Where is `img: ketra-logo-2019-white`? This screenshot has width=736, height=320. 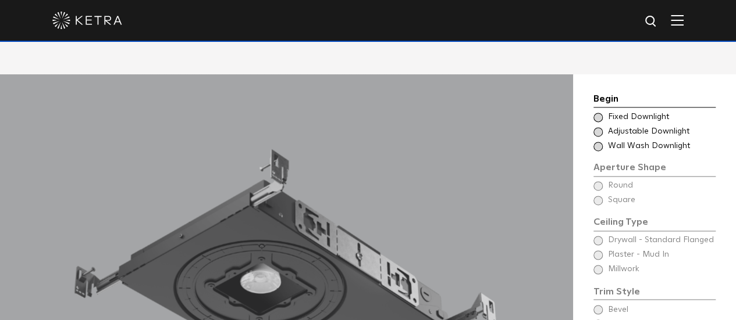 img: ketra-logo-2019-white is located at coordinates (87, 20).